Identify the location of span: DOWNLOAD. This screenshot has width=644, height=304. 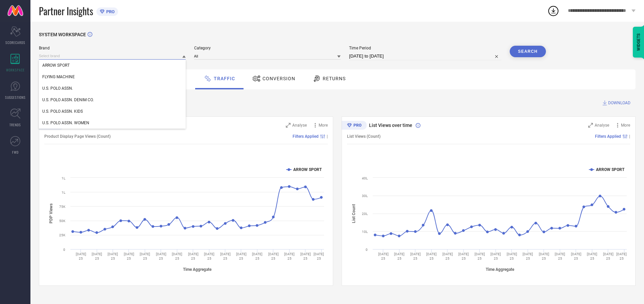
(619, 103).